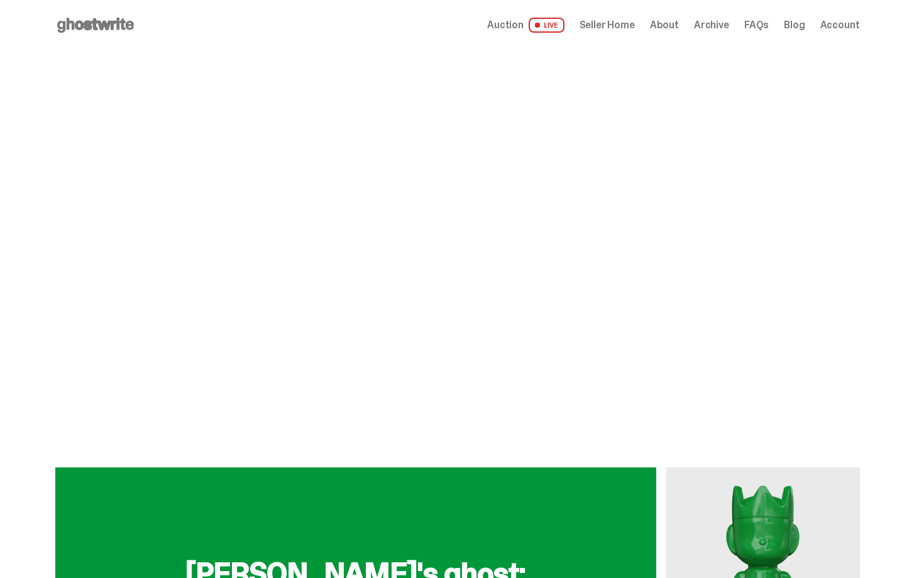 Image resolution: width=924 pixels, height=578 pixels. What do you see at coordinates (664, 26) in the screenshot?
I see `a: About` at bounding box center [664, 26].